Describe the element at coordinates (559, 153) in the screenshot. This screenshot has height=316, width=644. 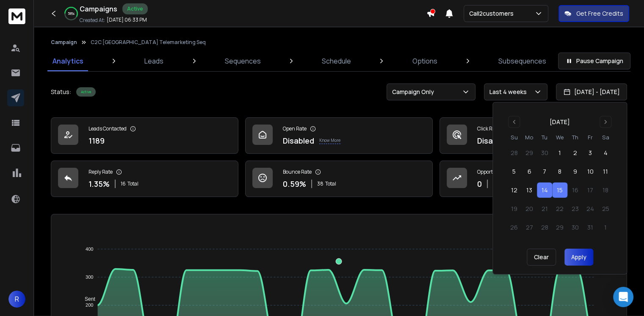
I see `button: 1` at that location.